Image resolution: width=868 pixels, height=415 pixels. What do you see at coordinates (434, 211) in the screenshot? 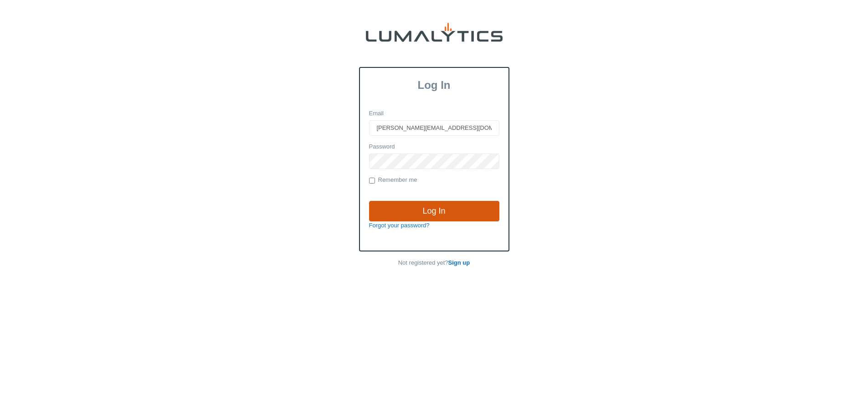
I see `input: Log In` at bounding box center [434, 211].